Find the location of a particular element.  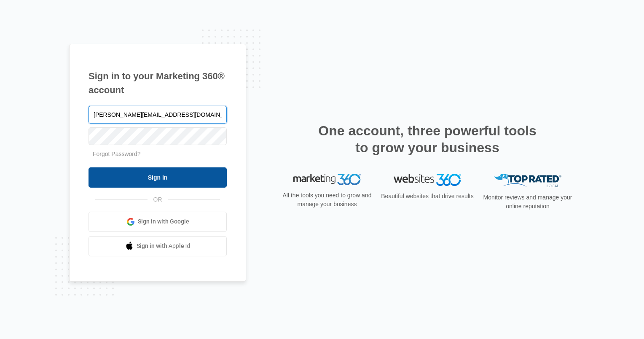

h1: Sign in to your Marketing 360® account is located at coordinates (158, 83).